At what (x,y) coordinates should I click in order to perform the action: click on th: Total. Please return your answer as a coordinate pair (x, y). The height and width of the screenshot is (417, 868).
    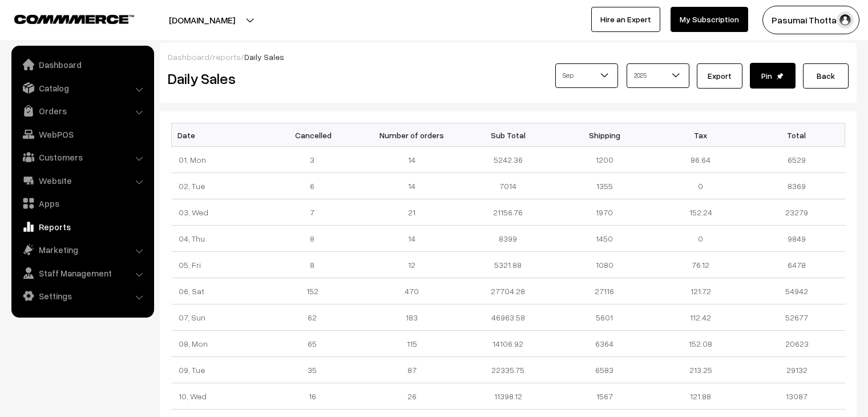
    Looking at the image, I should click on (797, 135).